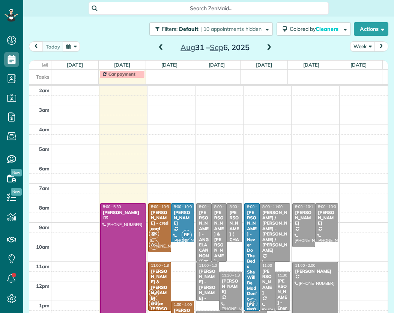  What do you see at coordinates (209, 29) in the screenshot?
I see `a: Filters: Default | 10 appointments hidden` at bounding box center [209, 29].